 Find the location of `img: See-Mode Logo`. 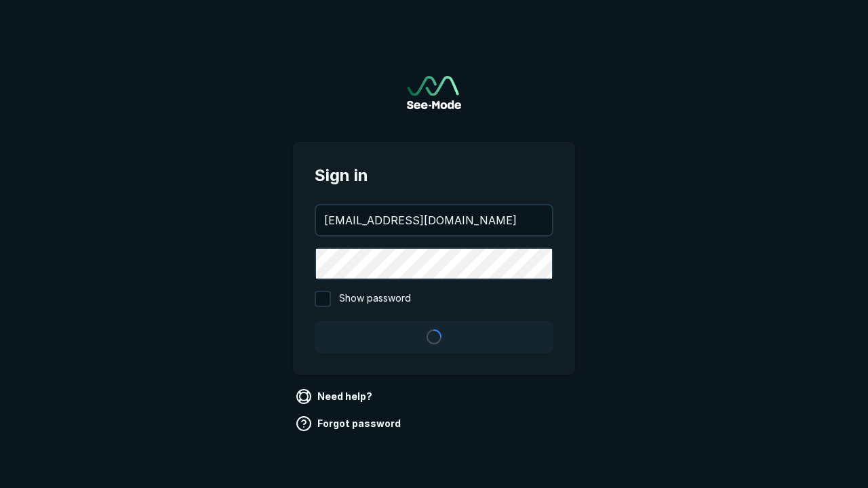

img: See-Mode Logo is located at coordinates (434, 92).